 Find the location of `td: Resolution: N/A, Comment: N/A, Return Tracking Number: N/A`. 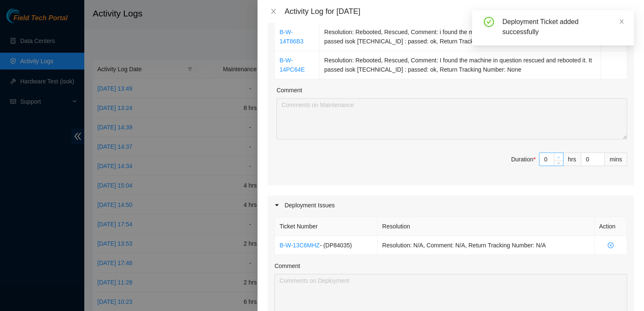

td: Resolution: N/A, Comment: N/A, Return Tracking Number: N/A is located at coordinates (486, 245).